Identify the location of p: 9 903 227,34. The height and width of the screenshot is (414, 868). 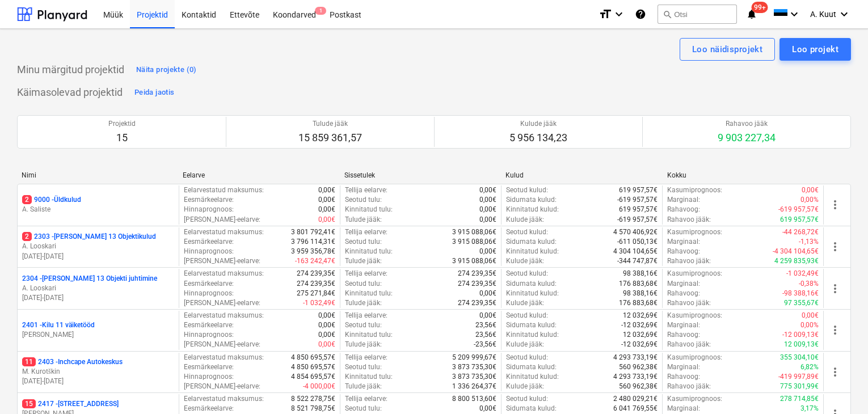
(747, 137).